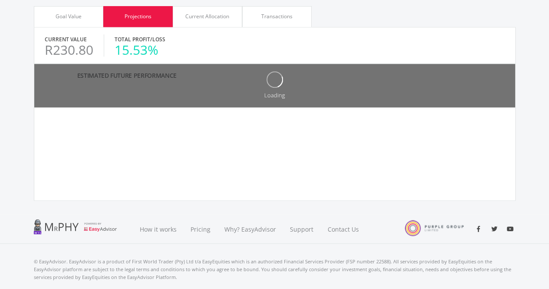  What do you see at coordinates (207, 16) in the screenshot?
I see `div: Current Allocation` at bounding box center [207, 16].